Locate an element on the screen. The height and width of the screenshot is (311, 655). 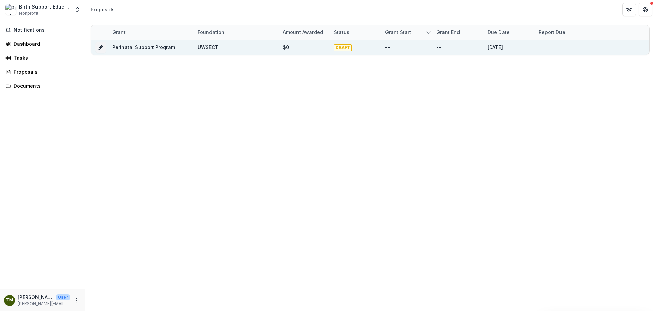
a: Perinatal Support Program is located at coordinates (144, 47).